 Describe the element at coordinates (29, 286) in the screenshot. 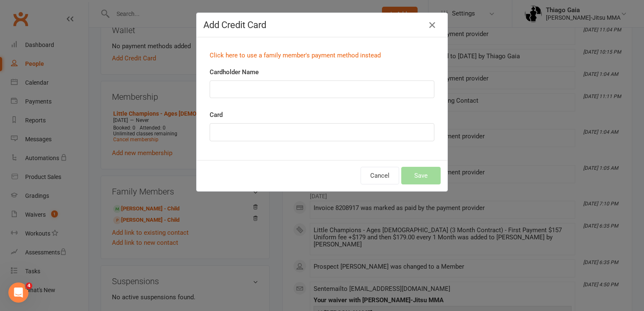

I see `span: 4` at that location.